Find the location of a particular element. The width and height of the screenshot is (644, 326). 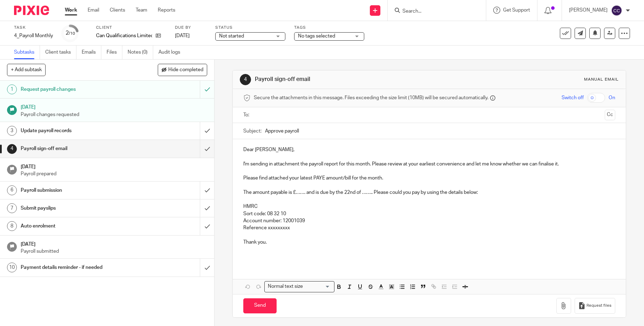

input: Search for option is located at coordinates (318, 287).